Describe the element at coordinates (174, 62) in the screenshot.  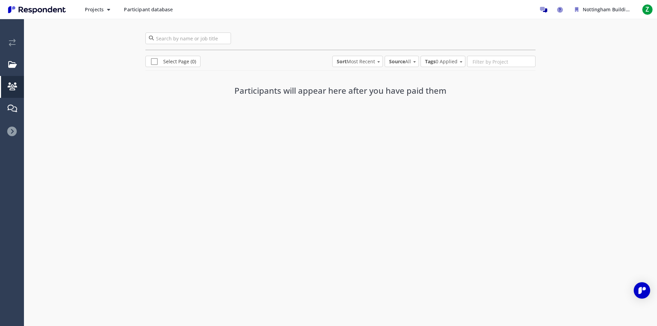
I see `span: Select Page (0)` at that location.